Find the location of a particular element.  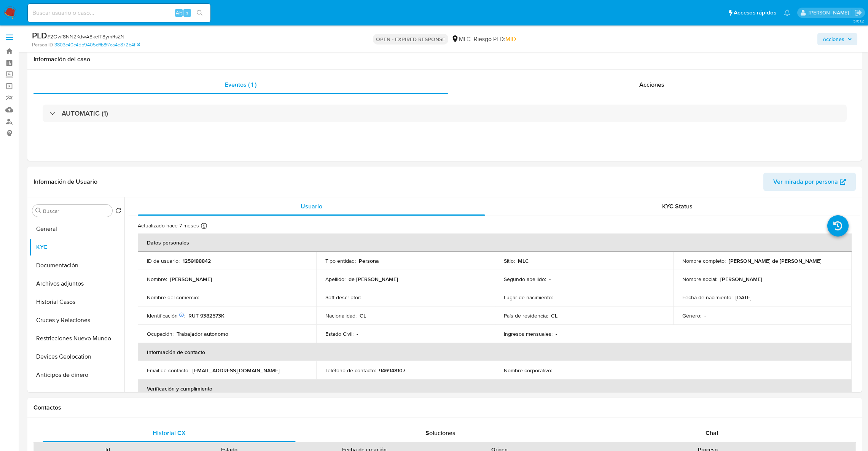

button: Documentación is located at coordinates (77, 265).